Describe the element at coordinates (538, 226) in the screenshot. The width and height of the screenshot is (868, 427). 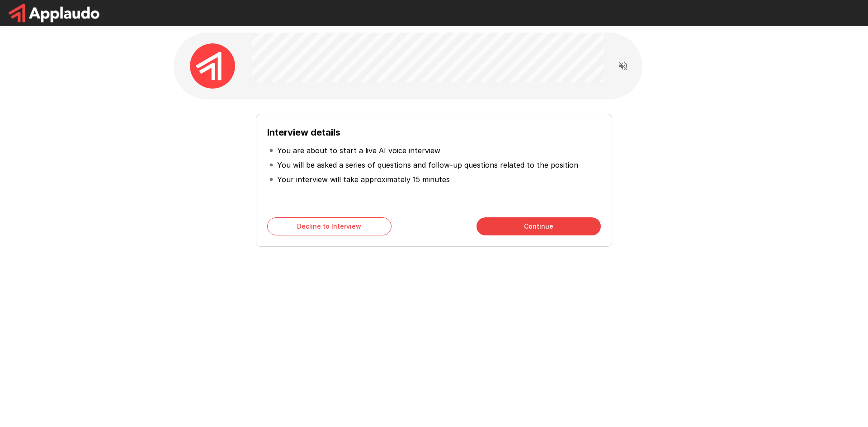
I see `button: Continue` at that location.